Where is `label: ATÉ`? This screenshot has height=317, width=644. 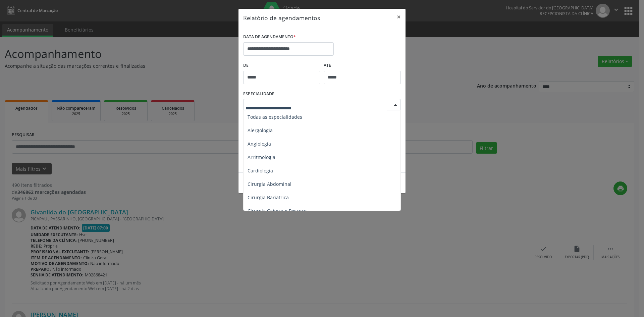
label: ATÉ is located at coordinates (362, 65).